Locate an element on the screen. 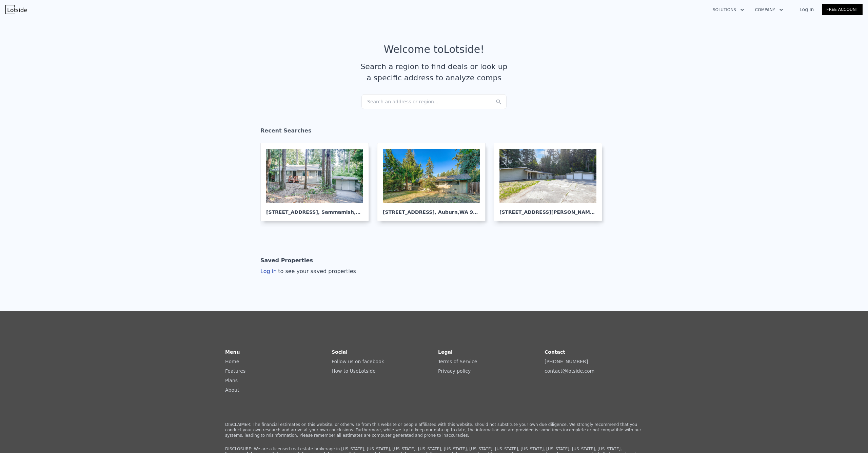  a: Home is located at coordinates (232, 362).